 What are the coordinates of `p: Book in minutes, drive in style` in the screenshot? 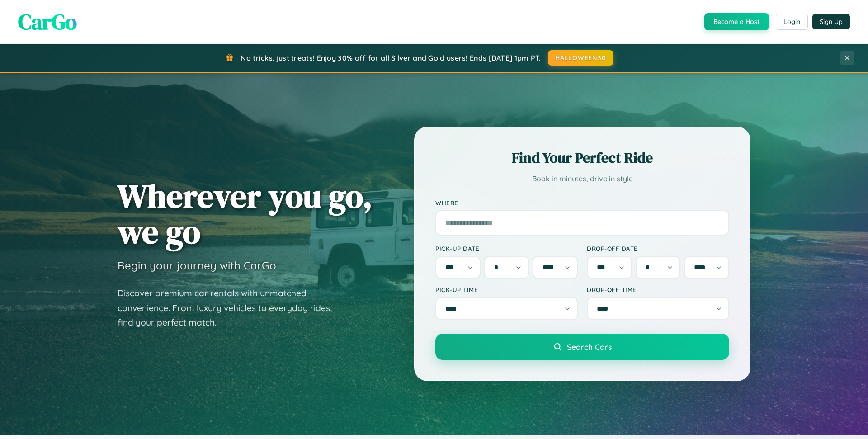 It's located at (582, 179).